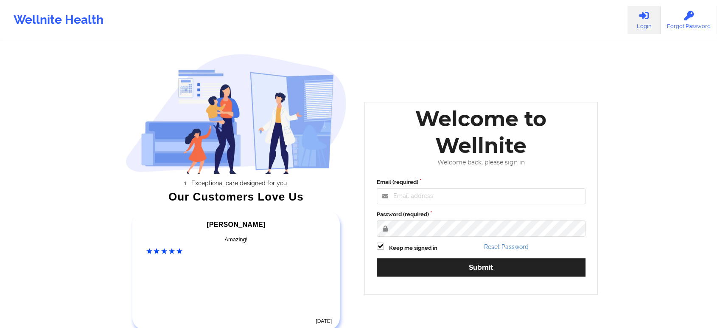 The width and height of the screenshot is (717, 328). Describe the element at coordinates (236, 197) in the screenshot. I see `div: Our Customers Love Us` at that location.